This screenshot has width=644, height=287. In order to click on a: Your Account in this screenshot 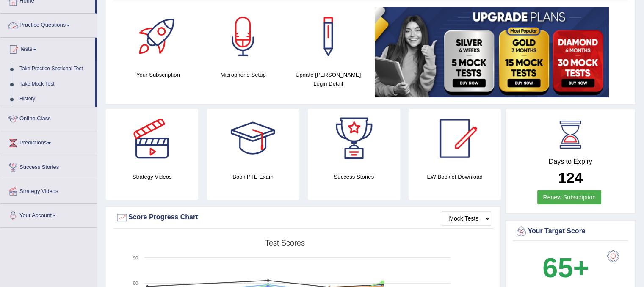, I will do `click(49, 214)`.